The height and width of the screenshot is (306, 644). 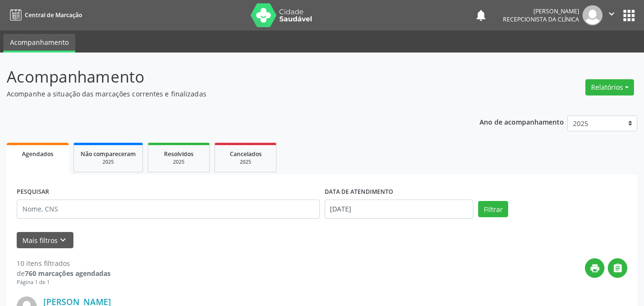 What do you see at coordinates (168, 209) in the screenshot?
I see `input: Nome, CNS` at bounding box center [168, 209].